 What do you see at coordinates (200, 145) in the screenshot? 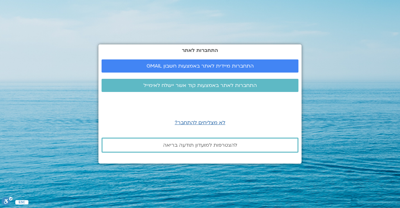
I see `span: להצטרפות למועדון תודעה בריאה` at bounding box center [200, 145].